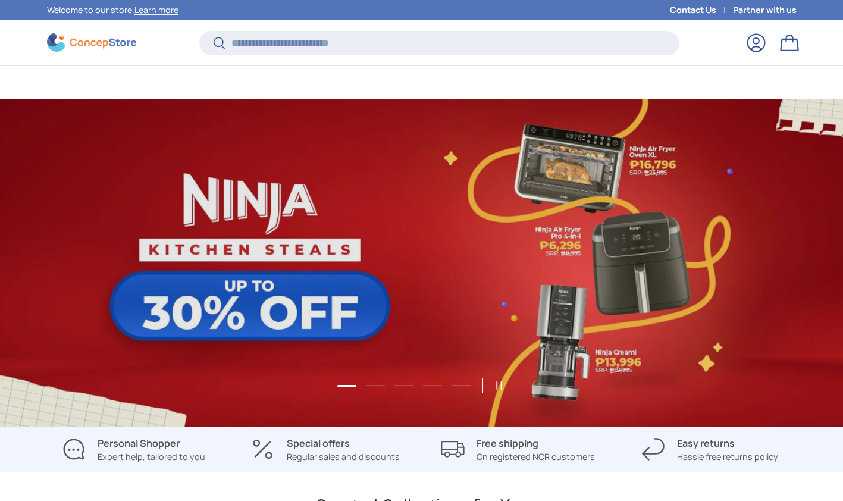 The width and height of the screenshot is (843, 501). What do you see at coordinates (727, 457) in the screenshot?
I see `p: Hassle free returns policy` at bounding box center [727, 457].